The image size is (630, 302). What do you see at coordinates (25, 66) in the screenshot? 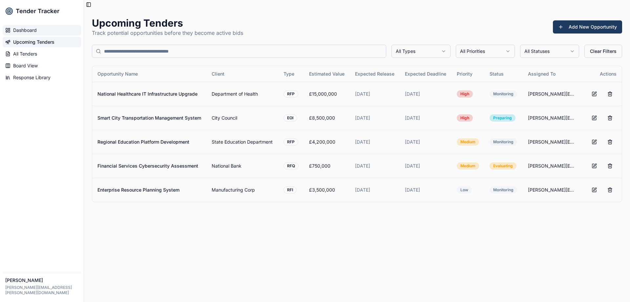
I see `span: Board View` at bounding box center [25, 66].